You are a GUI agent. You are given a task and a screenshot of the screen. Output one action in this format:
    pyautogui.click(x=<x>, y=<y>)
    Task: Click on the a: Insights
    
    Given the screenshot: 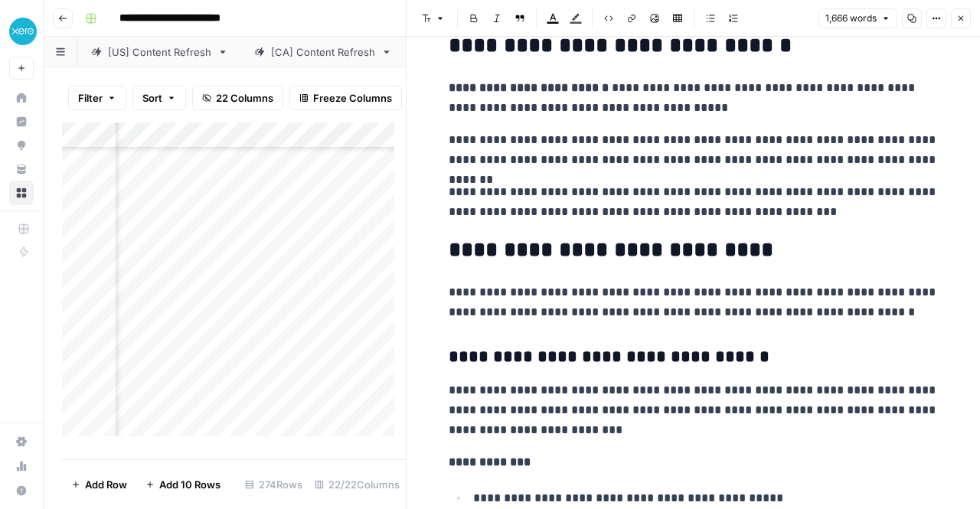 What is the action you would take?
    pyautogui.click(x=21, y=122)
    